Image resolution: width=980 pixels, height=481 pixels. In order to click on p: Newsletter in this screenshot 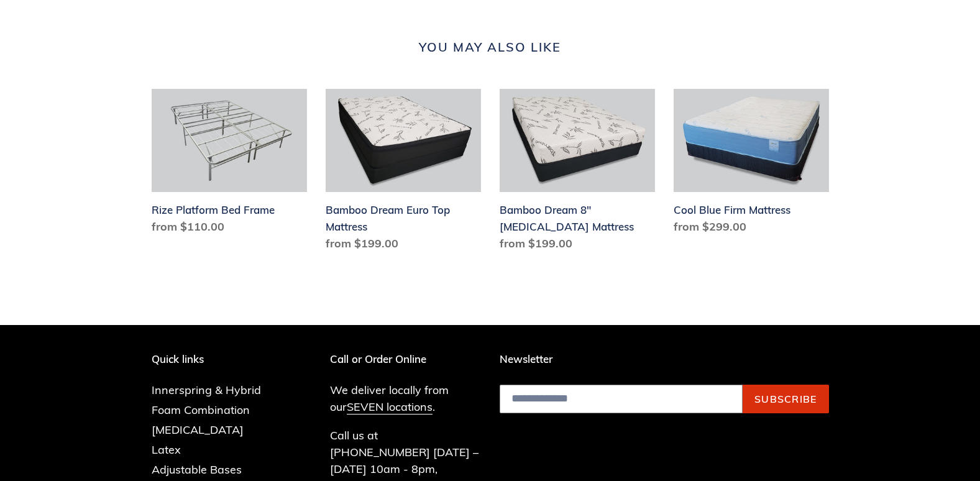, I will do `click(664, 359)`.